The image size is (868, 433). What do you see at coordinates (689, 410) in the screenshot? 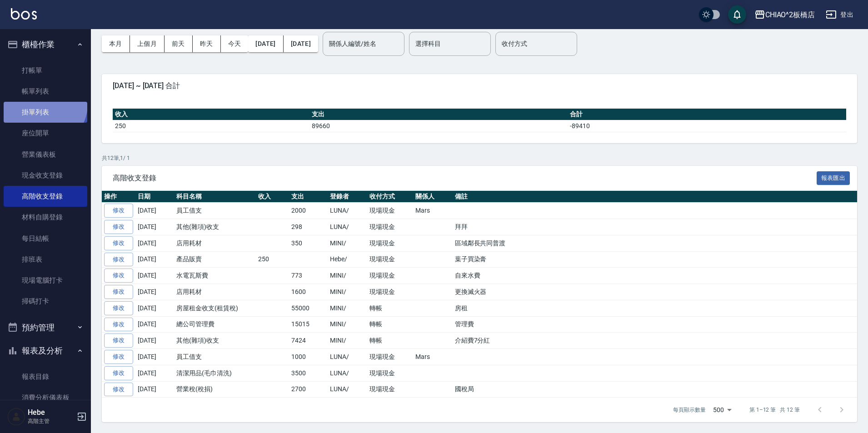
I see `p: 每頁顯示數量` at bounding box center [689, 410].